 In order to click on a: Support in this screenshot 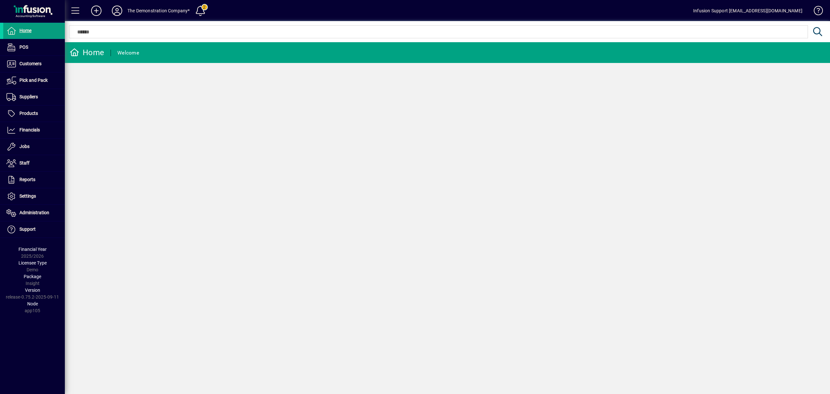, I will do `click(34, 229)`.